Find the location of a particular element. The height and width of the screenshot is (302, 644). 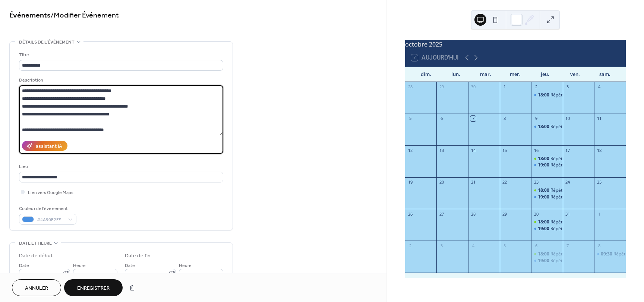

div: Lieu is located at coordinates (120, 167).